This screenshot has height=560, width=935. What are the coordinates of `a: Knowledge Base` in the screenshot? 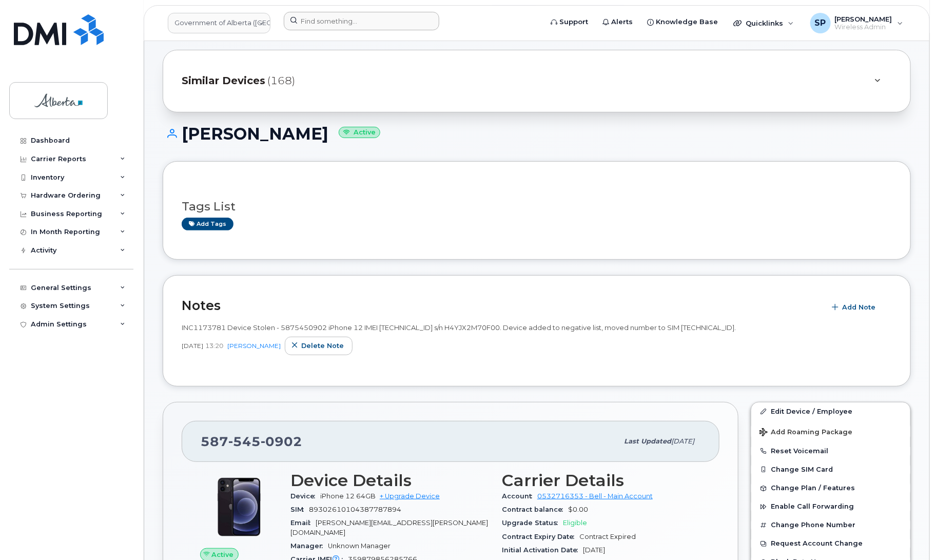 It's located at (682, 22).